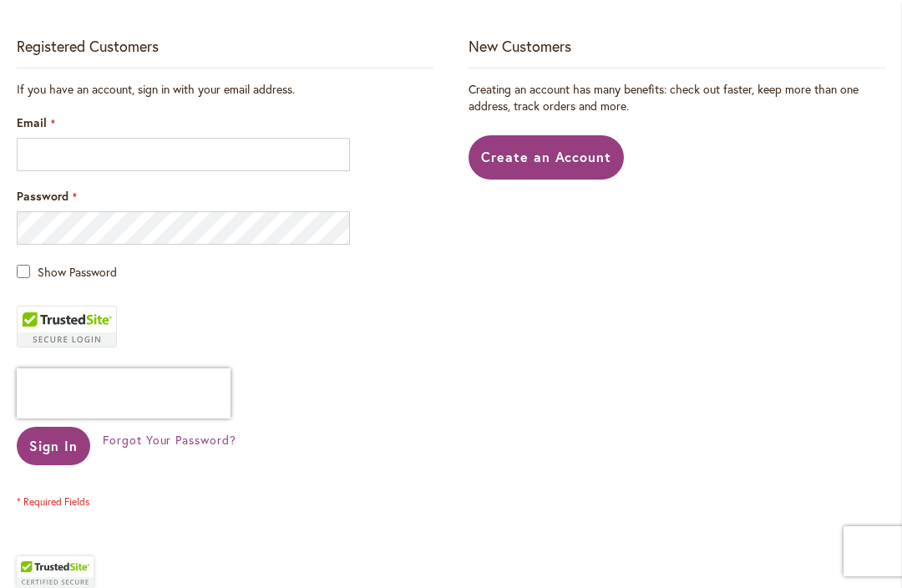 This screenshot has width=902, height=588. I want to click on span: Password, so click(43, 196).